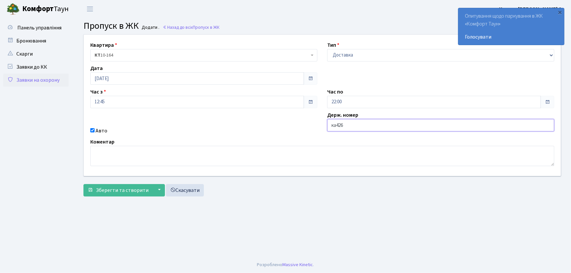 The height and width of the screenshot is (273, 571). Describe the element at coordinates (90, 9) in the screenshot. I see `button: Переключити навігацію` at that location.